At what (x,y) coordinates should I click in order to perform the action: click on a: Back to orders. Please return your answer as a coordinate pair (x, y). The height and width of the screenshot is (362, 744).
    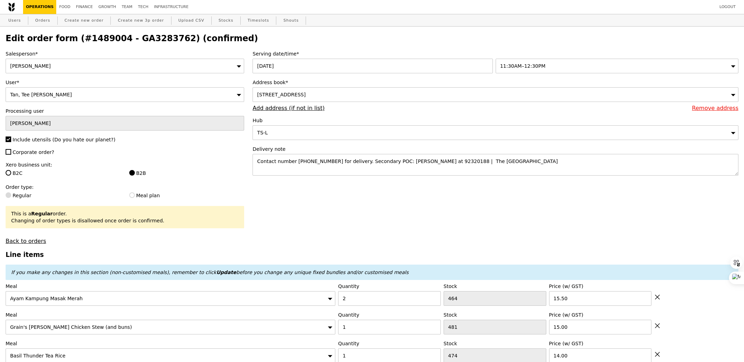
    Looking at the image, I should click on (26, 241).